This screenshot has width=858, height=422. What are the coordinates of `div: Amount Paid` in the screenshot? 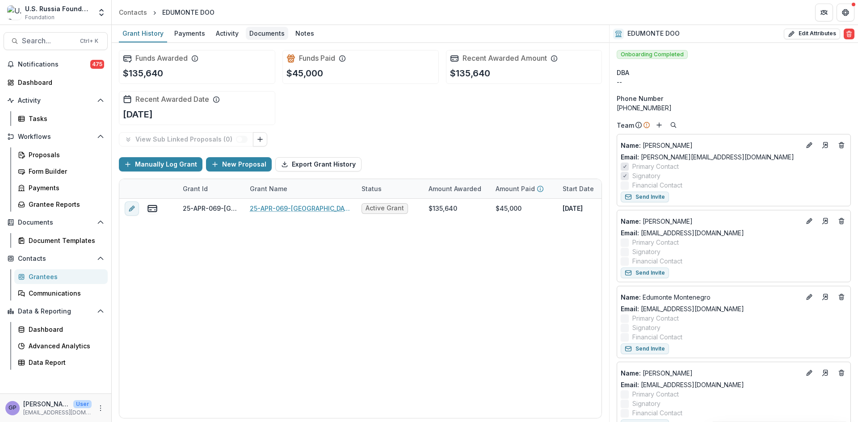 It's located at (524, 189).